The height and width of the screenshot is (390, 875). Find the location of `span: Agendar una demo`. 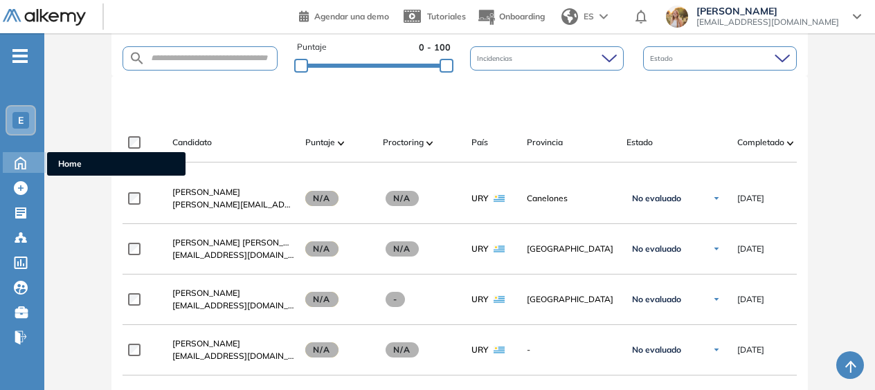

span: Agendar una demo is located at coordinates (352, 16).